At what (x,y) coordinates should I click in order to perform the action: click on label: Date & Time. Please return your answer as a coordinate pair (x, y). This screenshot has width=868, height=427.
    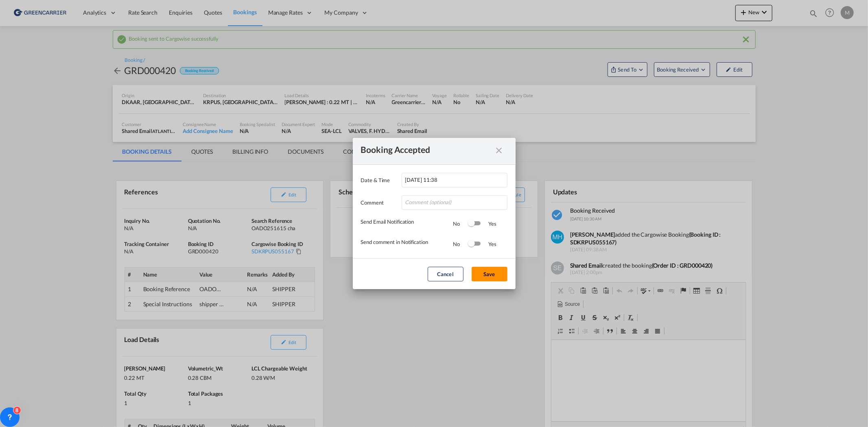
    Looking at the image, I should click on (379, 180).